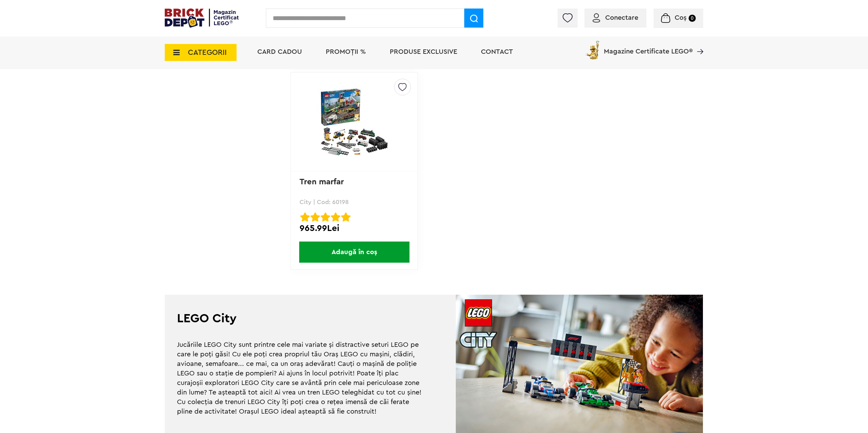 This screenshot has height=433, width=868. I want to click on p: Jucăriile LEGO City sunt printre cele mai variate și distractive seturi LEGO pe care le poți găsi..., so click(299, 379).